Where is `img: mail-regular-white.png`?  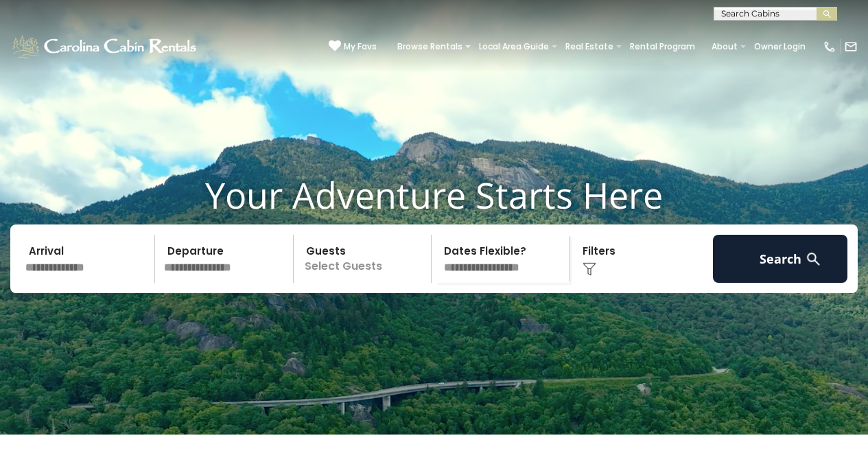 img: mail-regular-white.png is located at coordinates (850, 47).